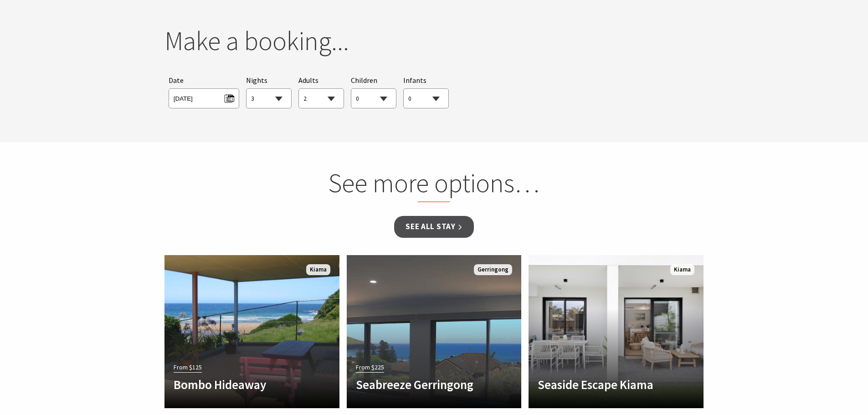  I want to click on span: From $225, so click(370, 367).